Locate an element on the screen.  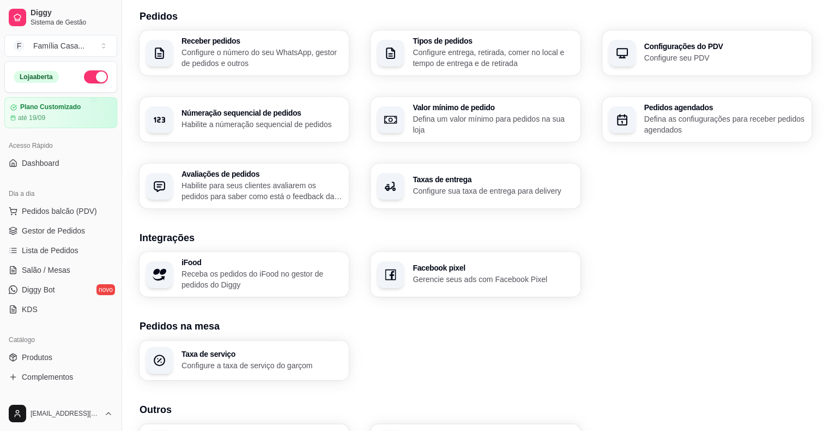
button: Select a team is located at coordinates (61, 46).